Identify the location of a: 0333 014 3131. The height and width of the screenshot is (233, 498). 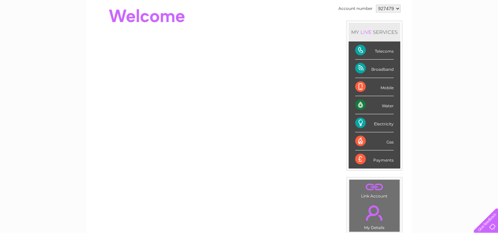
(397, 7).